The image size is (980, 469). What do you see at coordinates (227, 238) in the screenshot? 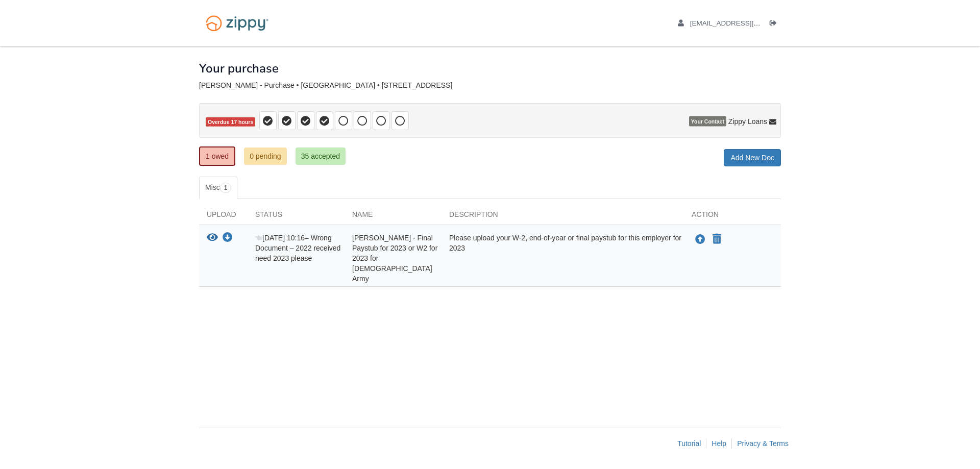
I see `a: Download Nicholas Kreiner - Final Paystub for 2023 or W2 for 2023 for U.S. Army` at bounding box center [227, 238].